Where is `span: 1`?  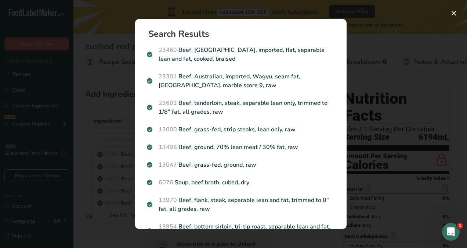
span: 1 is located at coordinates (460, 226).